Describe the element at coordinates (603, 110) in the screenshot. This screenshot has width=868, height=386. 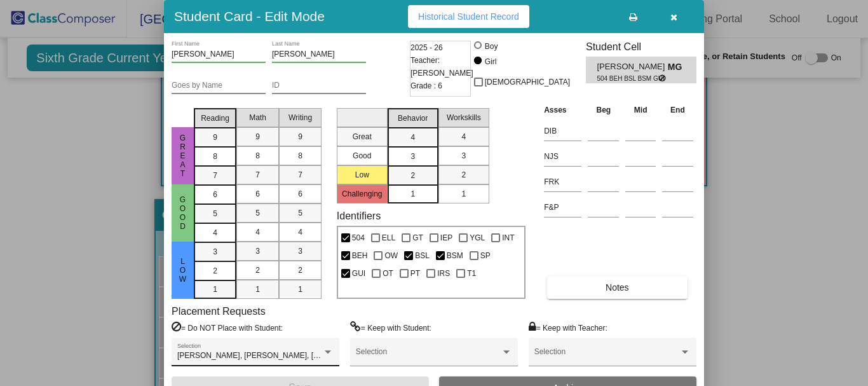
I see `th: Beg` at that location.